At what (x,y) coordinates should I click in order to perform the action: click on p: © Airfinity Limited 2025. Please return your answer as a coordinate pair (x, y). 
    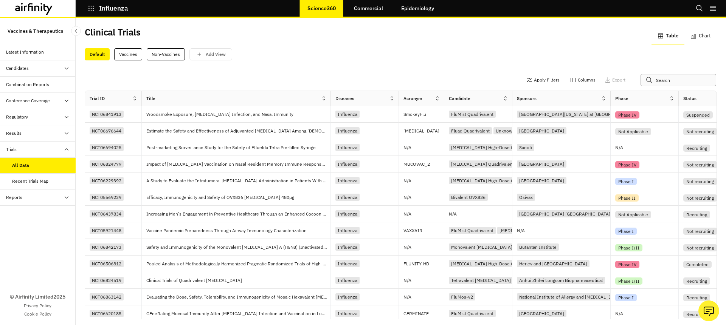
    Looking at the image, I should click on (37, 297).